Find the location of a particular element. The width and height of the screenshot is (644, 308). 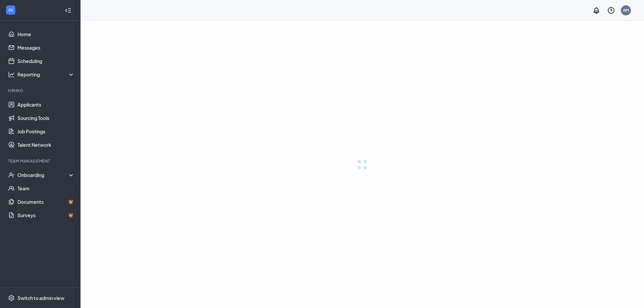

div: Team Management is located at coordinates (40, 161).